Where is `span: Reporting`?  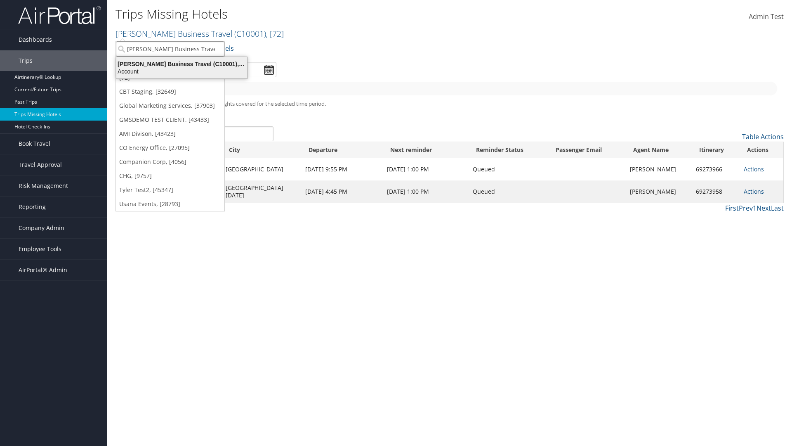
span: Reporting is located at coordinates (32, 207).